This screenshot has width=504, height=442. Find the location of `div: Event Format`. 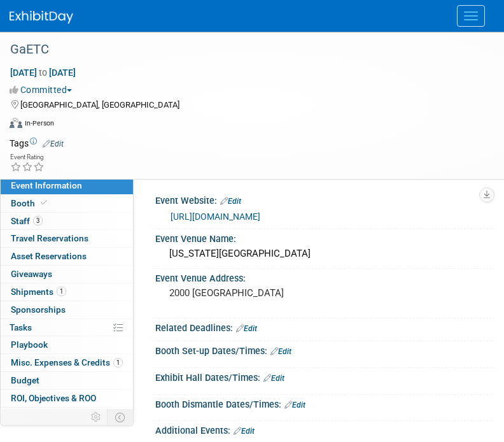

div: Event Format is located at coordinates (249, 126).